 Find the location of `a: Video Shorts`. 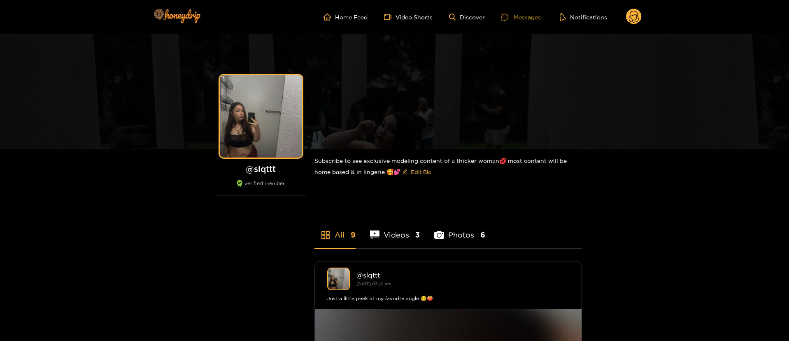

a: Video Shorts is located at coordinates (409, 17).